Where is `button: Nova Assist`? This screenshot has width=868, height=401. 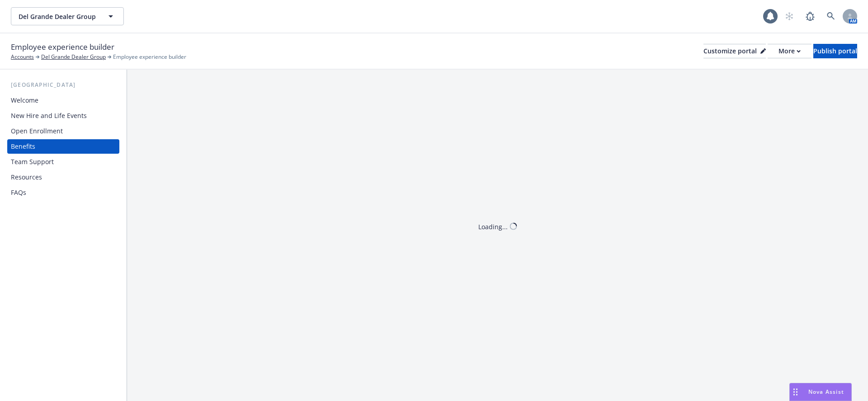 button: Nova Assist is located at coordinates (821, 392).